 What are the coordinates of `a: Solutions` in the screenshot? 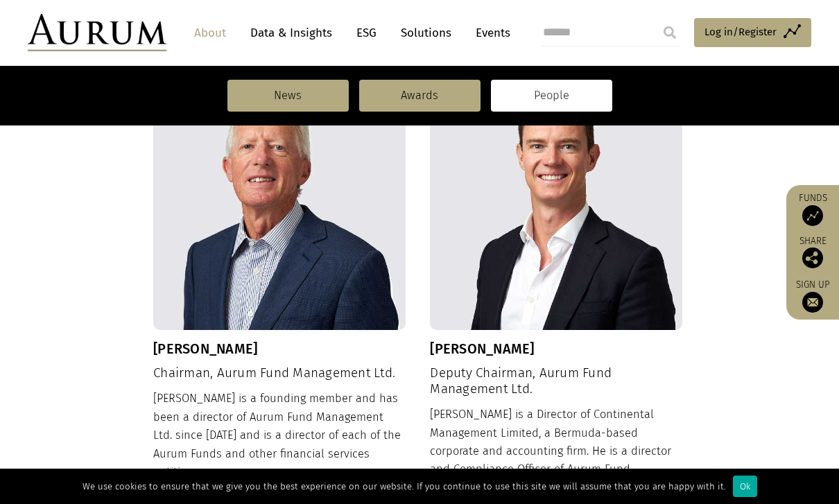 It's located at (425, 32).